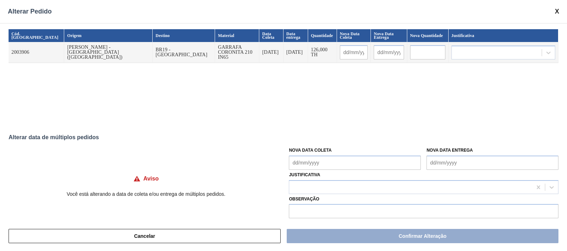  Describe the element at coordinates (322, 36) in the screenshot. I see `th: Quantidade` at that location.